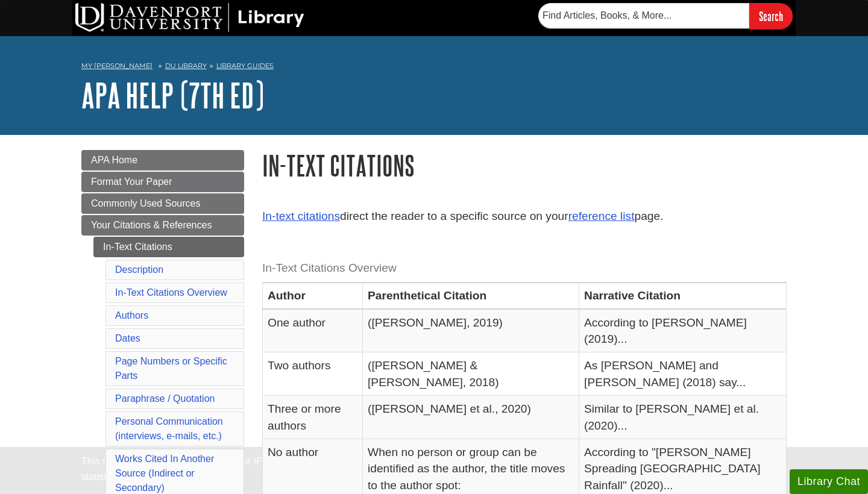 This screenshot has width=868, height=494. What do you see at coordinates (151, 225) in the screenshot?
I see `span: Your Citations & References` at bounding box center [151, 225].